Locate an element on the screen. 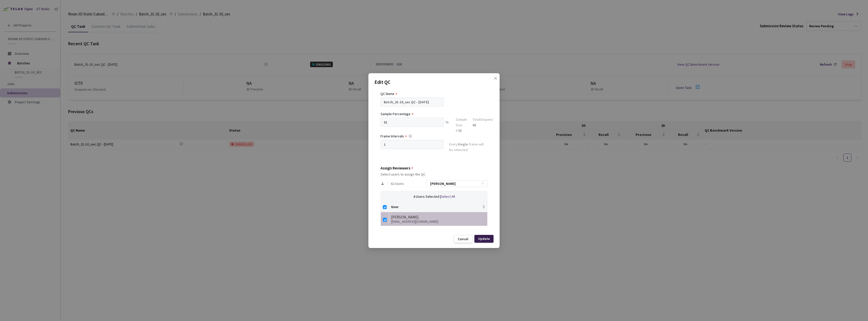 The image size is (868, 321). div: Select users to assign the QC is located at coordinates (434, 174).